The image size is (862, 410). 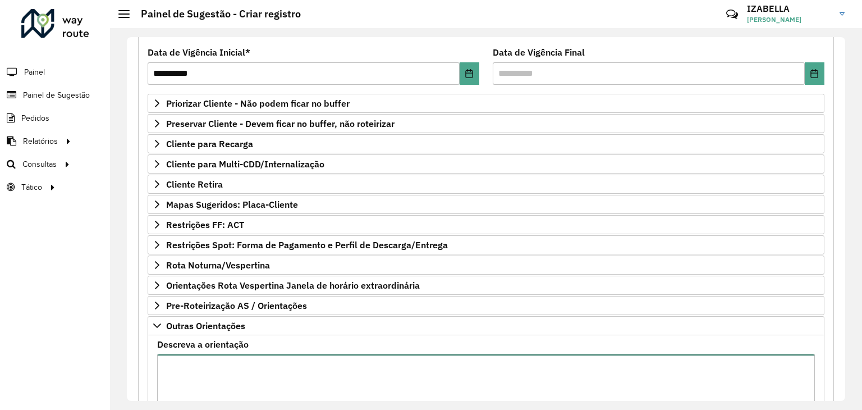 I want to click on a: Mapas Sugeridos: Placa-Cliente, so click(x=486, y=204).